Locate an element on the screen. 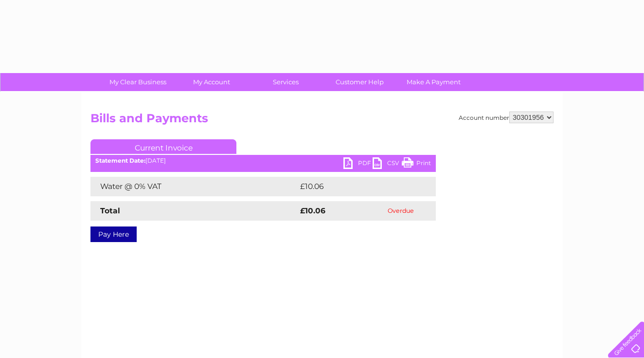  td: £10.06 is located at coordinates (357, 186).